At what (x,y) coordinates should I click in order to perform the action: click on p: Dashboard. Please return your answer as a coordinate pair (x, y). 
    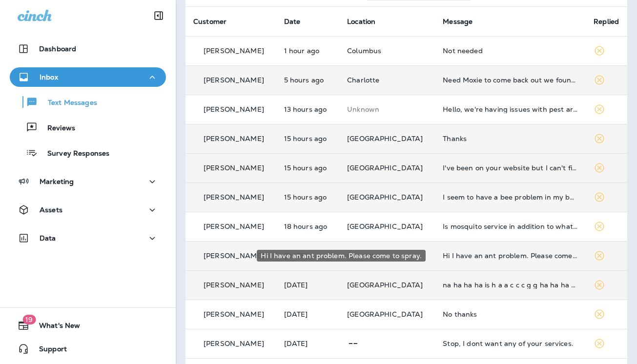
    Looking at the image, I should click on (58, 49).